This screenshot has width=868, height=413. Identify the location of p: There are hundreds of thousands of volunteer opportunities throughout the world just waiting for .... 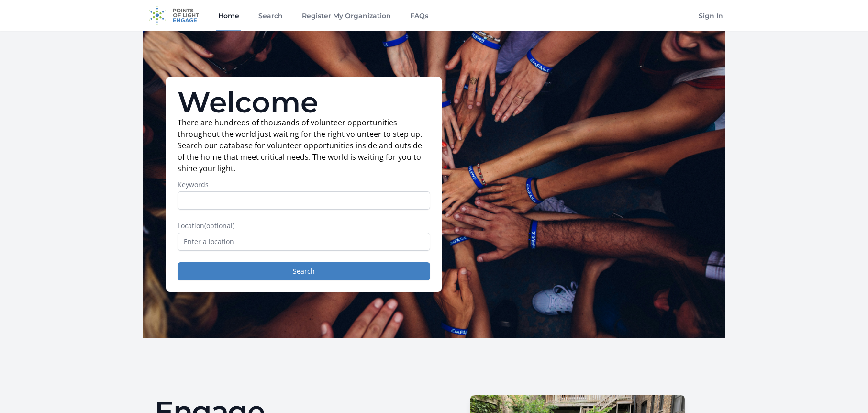
(304, 145).